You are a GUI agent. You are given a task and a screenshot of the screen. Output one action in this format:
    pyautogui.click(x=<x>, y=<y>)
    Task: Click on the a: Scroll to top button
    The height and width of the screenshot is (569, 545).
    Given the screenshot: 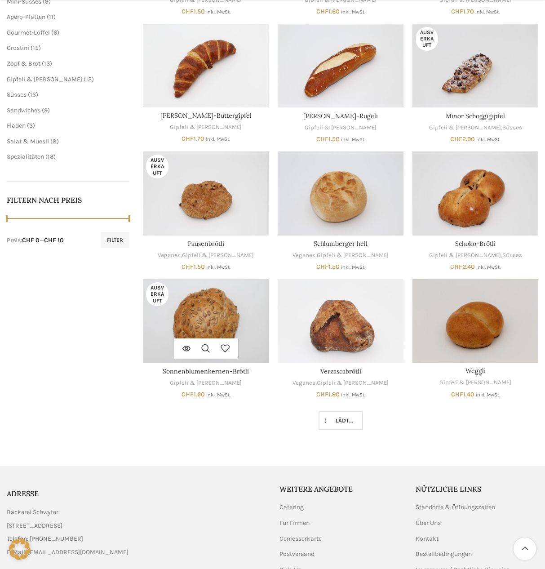 What is the action you would take?
    pyautogui.click(x=525, y=549)
    